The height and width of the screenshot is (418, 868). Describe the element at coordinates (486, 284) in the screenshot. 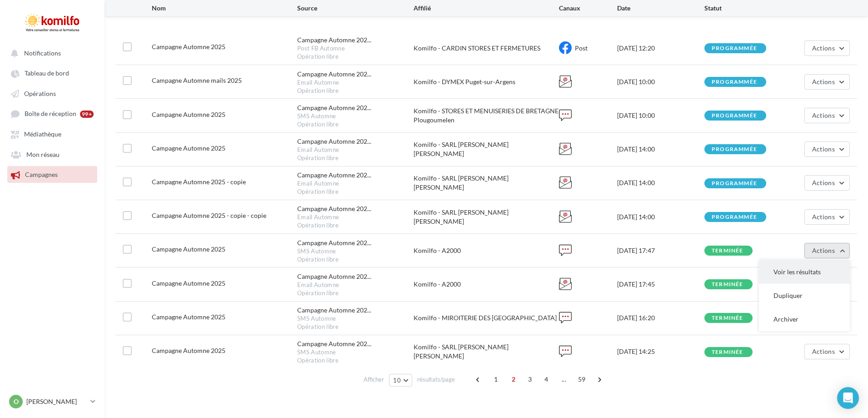

I see `div: Komilfo - A2000` at that location.